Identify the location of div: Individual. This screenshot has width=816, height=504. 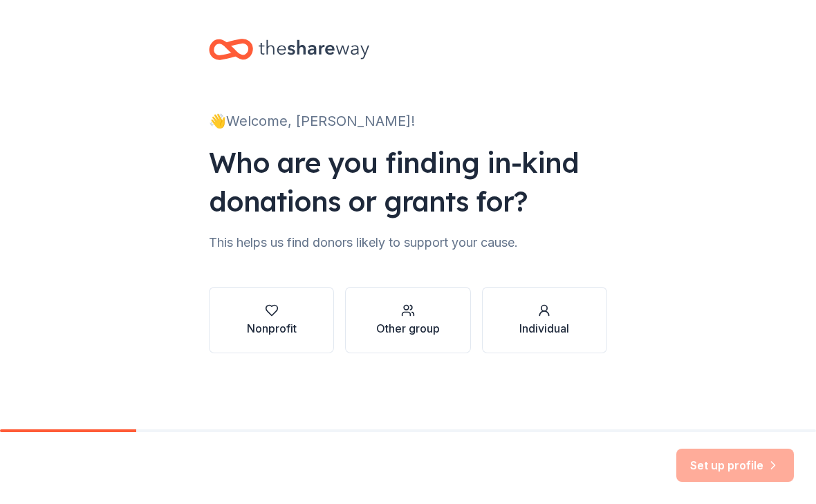
(544, 328).